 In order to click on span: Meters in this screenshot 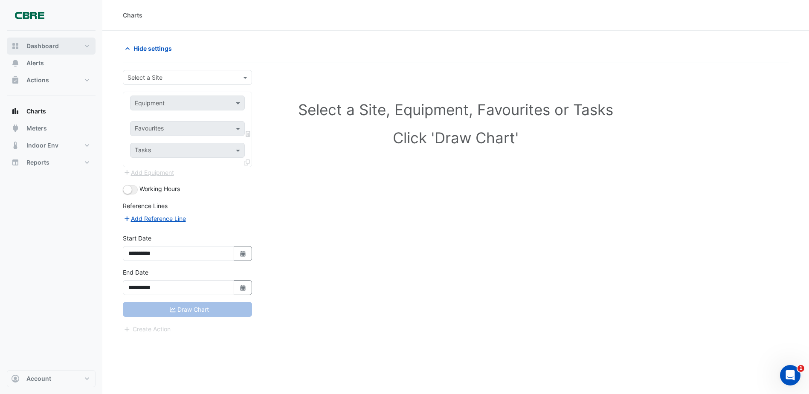, I will do `click(37, 128)`.